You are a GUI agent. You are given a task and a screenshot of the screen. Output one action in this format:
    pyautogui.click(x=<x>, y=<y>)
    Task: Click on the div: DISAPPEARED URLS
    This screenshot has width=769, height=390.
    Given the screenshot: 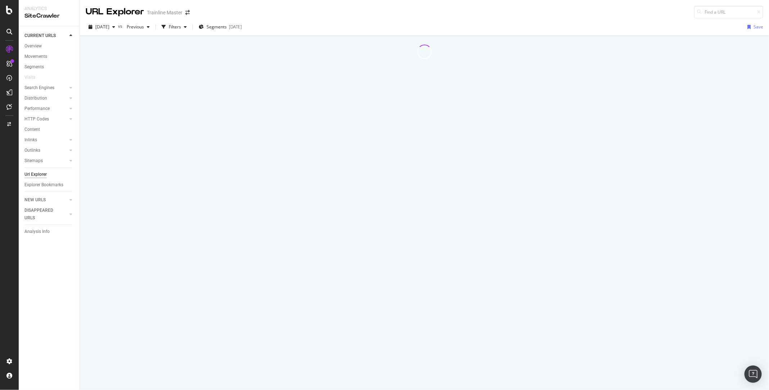 What is the action you would take?
    pyautogui.click(x=42, y=214)
    